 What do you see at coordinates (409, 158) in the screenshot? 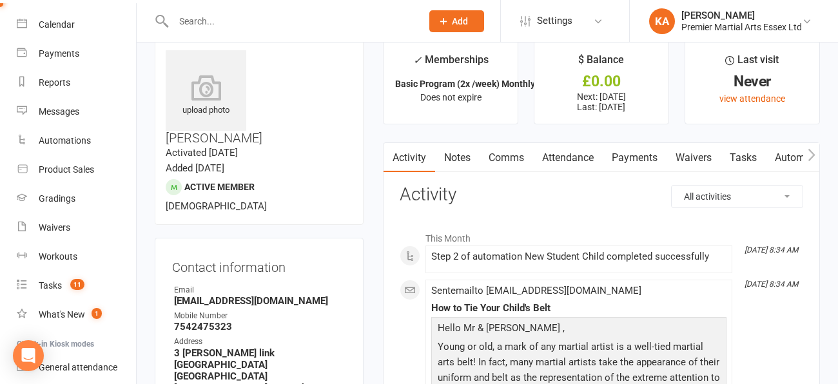
I see `a: Activity` at bounding box center [409, 158].